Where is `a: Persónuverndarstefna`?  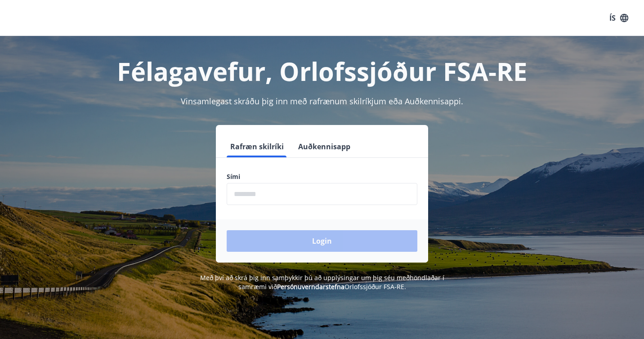 a: Persónuverndarstefna is located at coordinates (311, 286).